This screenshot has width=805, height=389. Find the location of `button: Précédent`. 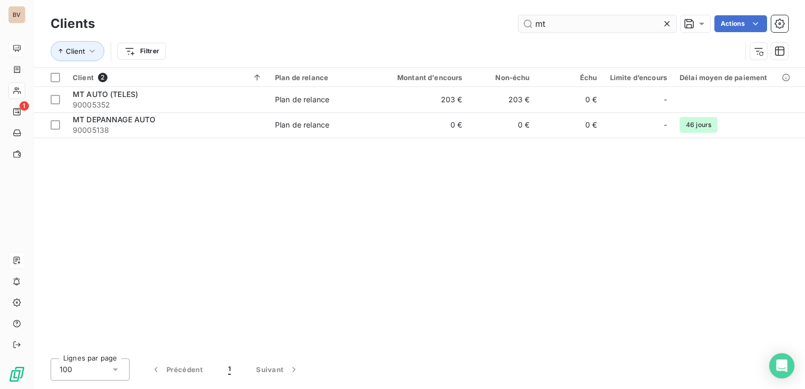

button: Précédent is located at coordinates (177, 369).